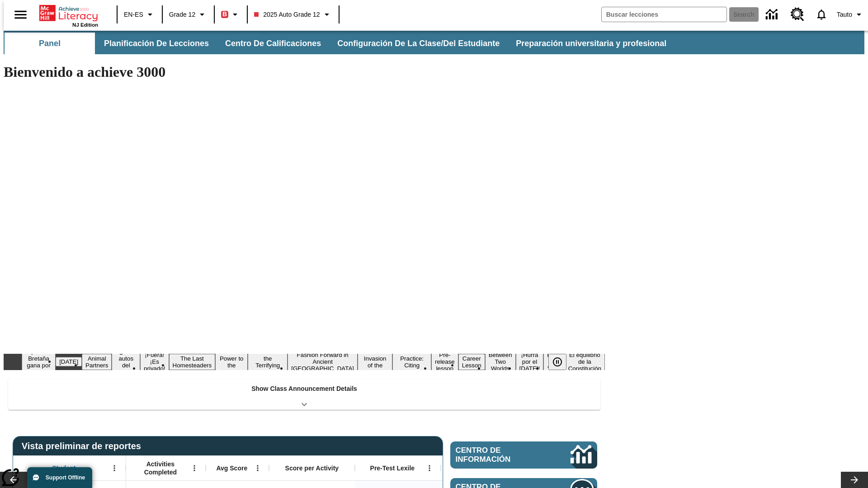 The width and height of the screenshot is (868, 488). What do you see at coordinates (85, 25) in the screenshot?
I see `span: NJ Edition` at bounding box center [85, 25].